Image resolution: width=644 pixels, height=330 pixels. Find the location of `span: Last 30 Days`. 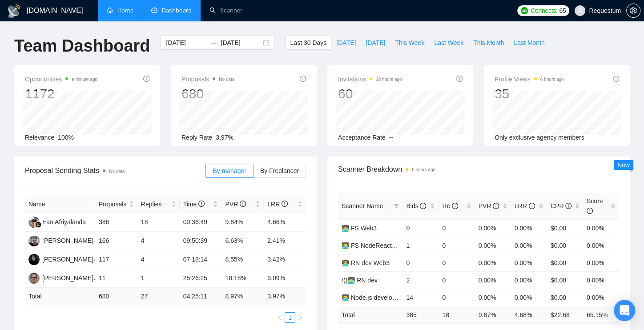

span: Last 30 Days is located at coordinates (308, 43).